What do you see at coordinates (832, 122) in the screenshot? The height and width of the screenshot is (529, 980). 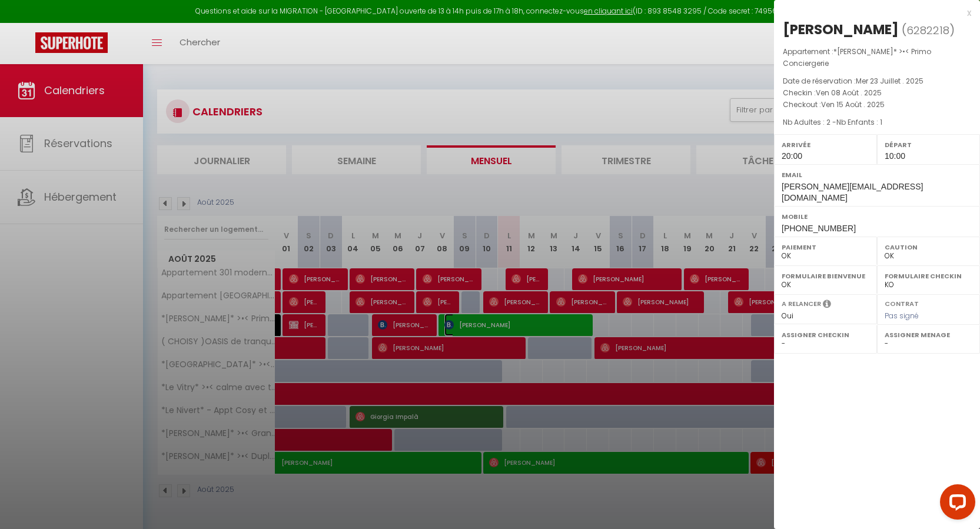 I see `span: Nb Adultes : 2 -` at bounding box center [832, 122].